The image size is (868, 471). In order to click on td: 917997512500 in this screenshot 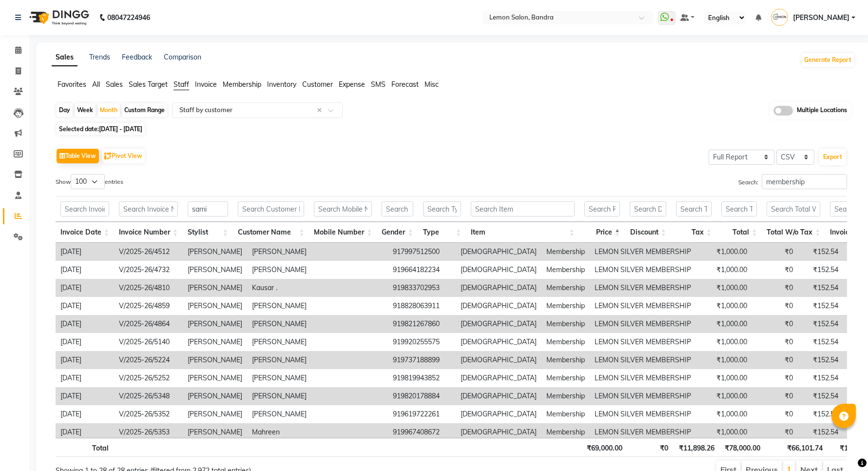, I will do `click(422, 252)`.